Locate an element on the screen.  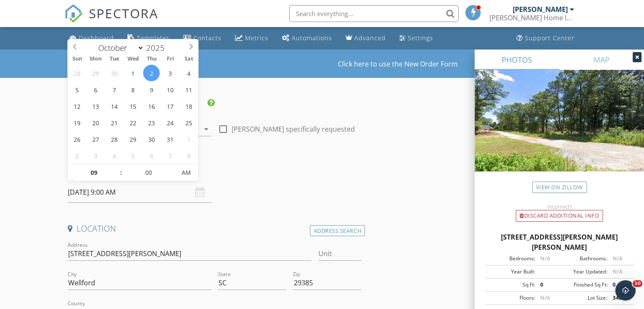
div: Sq Ft: is located at coordinates (511, 285).